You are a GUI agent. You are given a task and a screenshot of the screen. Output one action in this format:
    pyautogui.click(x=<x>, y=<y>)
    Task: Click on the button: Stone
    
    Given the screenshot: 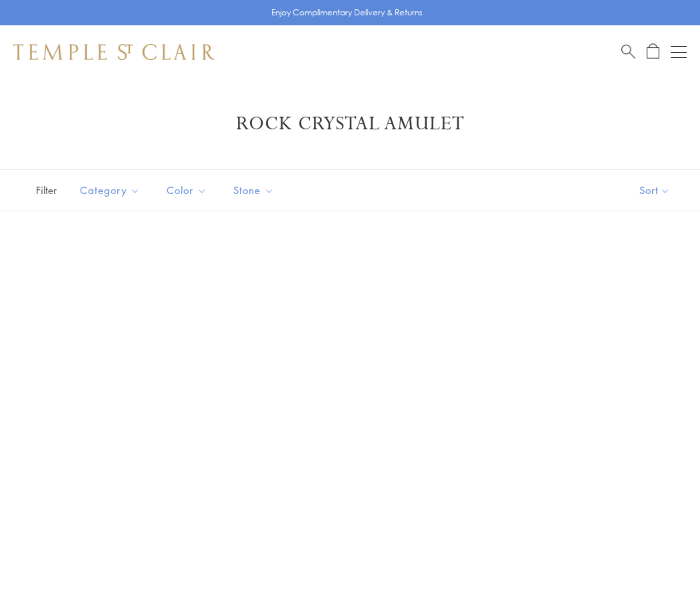 What is the action you would take?
    pyautogui.click(x=253, y=190)
    